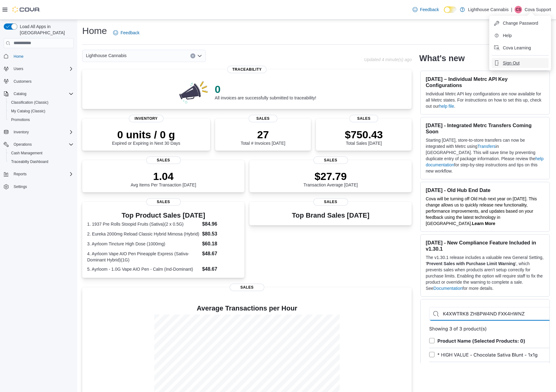 The image size is (556, 392). Describe the element at coordinates (538, 9) in the screenshot. I see `p: Cova Support` at that location.